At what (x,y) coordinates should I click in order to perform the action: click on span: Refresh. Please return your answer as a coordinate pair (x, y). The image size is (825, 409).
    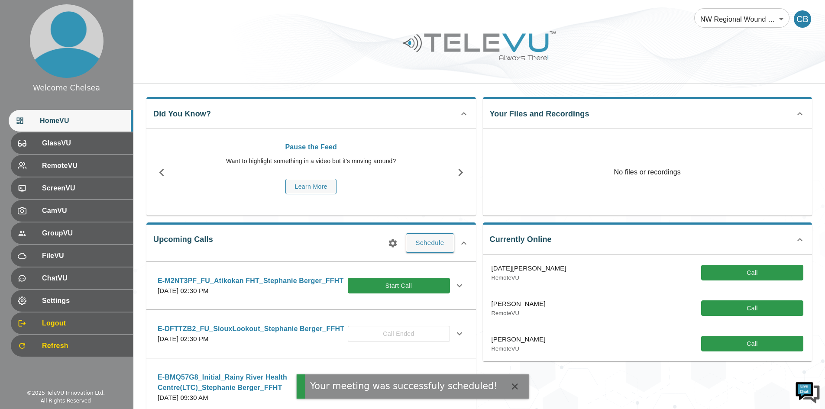
    Looking at the image, I should click on (84, 346).